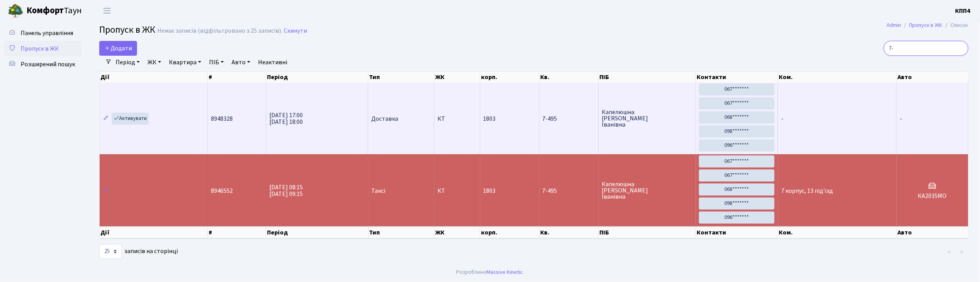 The image size is (980, 282). I want to click on a: Активувати, so click(130, 118).